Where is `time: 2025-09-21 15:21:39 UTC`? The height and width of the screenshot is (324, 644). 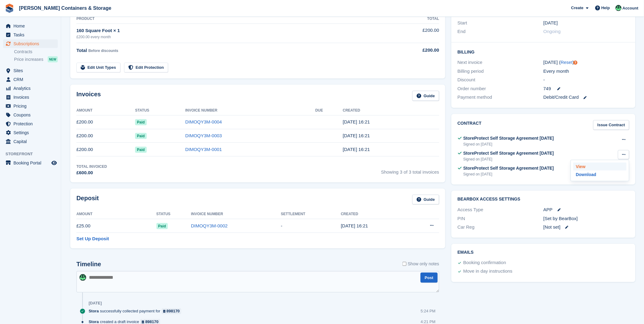
time: 2025-09-21 15:21:39 UTC is located at coordinates (356, 122).